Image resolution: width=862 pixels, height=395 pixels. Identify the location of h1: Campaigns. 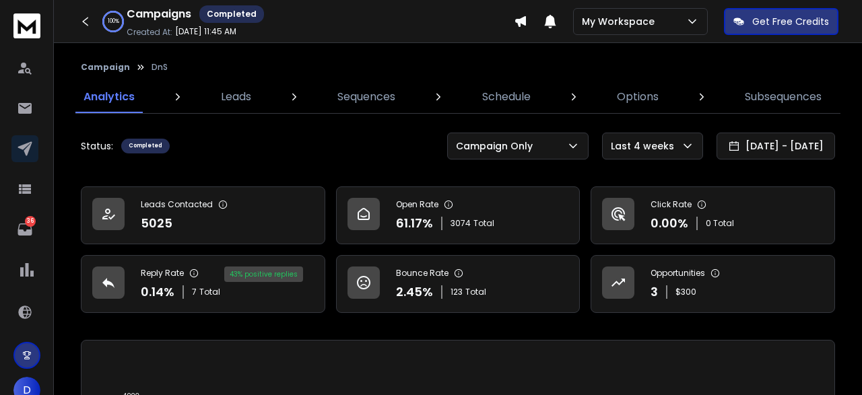
(159, 14).